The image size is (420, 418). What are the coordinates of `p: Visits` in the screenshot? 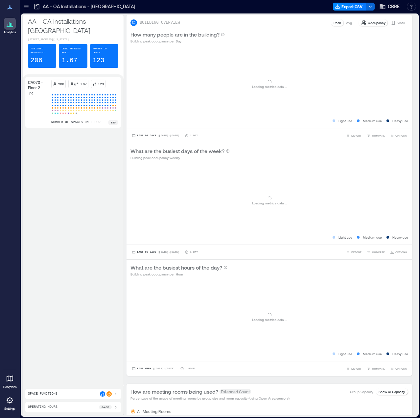 It's located at (401, 23).